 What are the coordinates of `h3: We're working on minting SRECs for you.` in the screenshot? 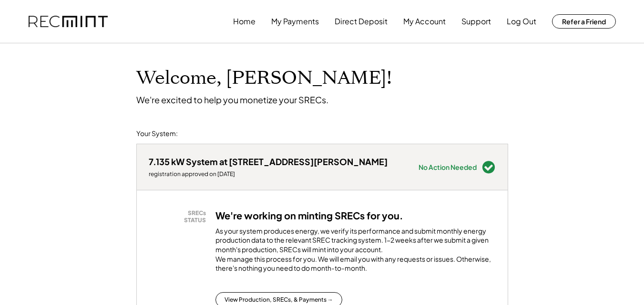 It's located at (310, 216).